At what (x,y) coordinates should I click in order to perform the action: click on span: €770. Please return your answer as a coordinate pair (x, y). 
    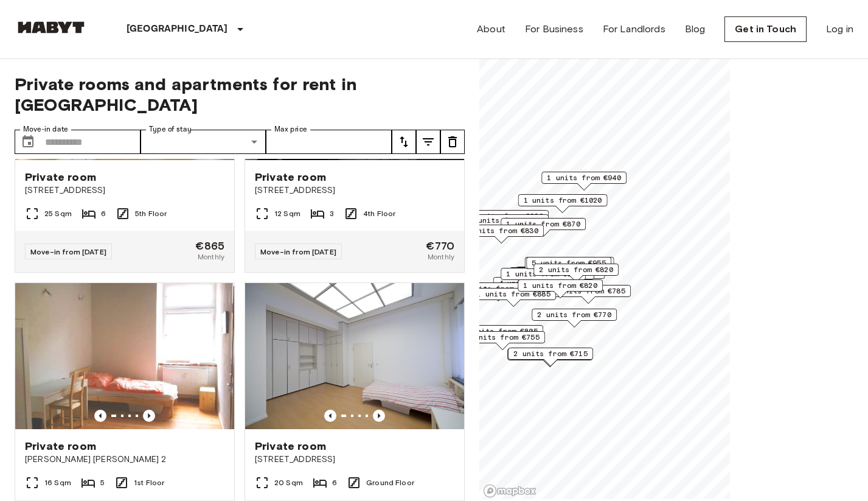
    Looking at the image, I should click on (440, 246).